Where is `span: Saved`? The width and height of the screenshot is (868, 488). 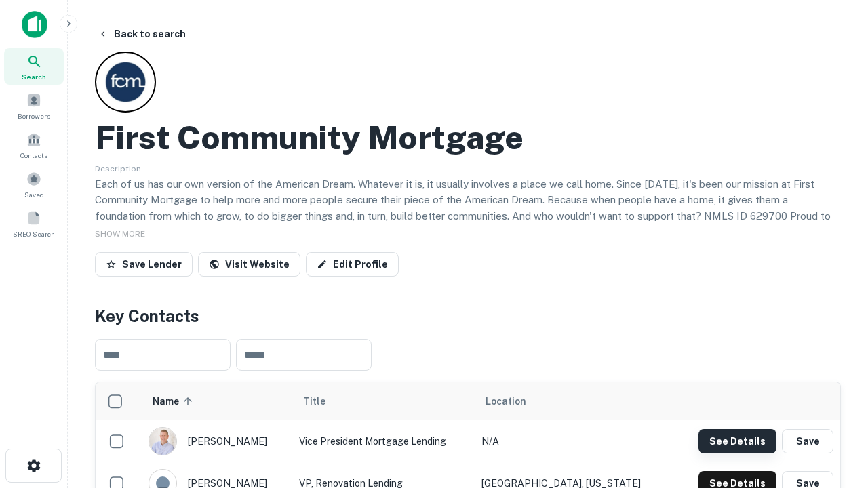 span: Saved is located at coordinates (34, 195).